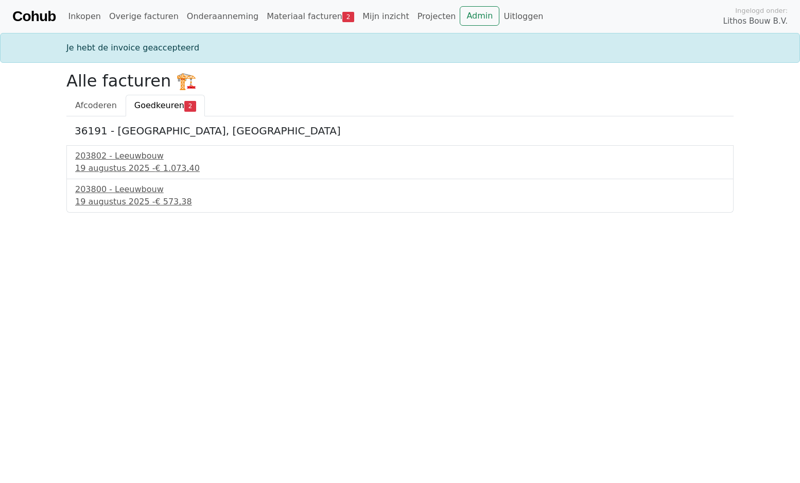  I want to click on a: 203800 - Leeuwbouw19 augustus 2025 -€ 573,38, so click(400, 196).